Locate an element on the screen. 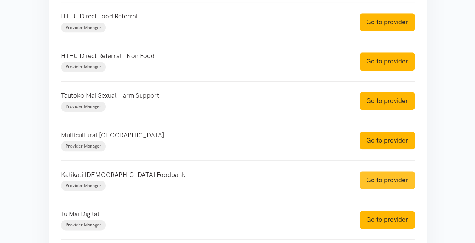 This screenshot has height=243, width=475. p: HTHU Direct Referral - Non Food is located at coordinates (203, 56).